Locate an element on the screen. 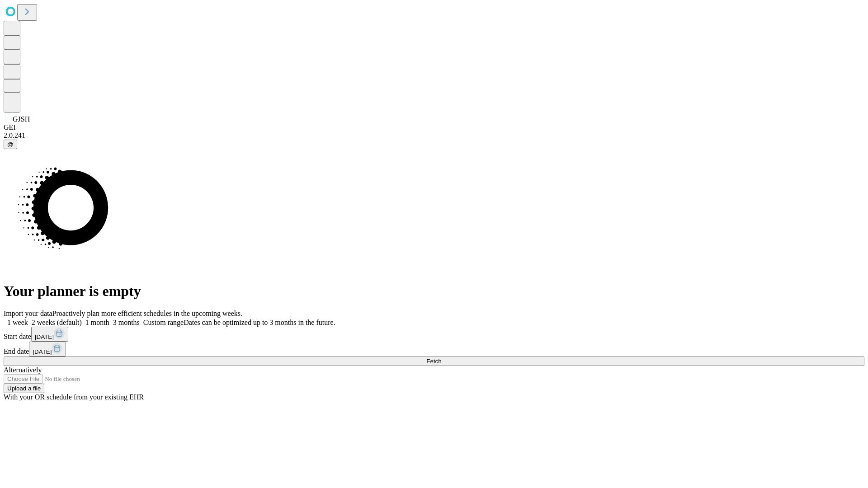  span: With your OR schedule from your existing EHR is located at coordinates (74, 397).